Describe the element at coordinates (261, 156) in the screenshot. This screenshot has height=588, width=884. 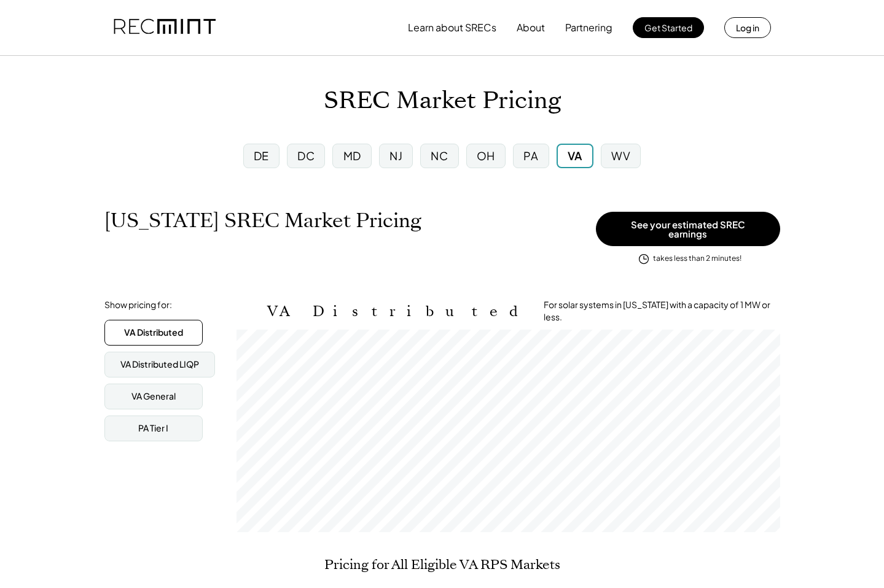
I see `div: DE` at that location.